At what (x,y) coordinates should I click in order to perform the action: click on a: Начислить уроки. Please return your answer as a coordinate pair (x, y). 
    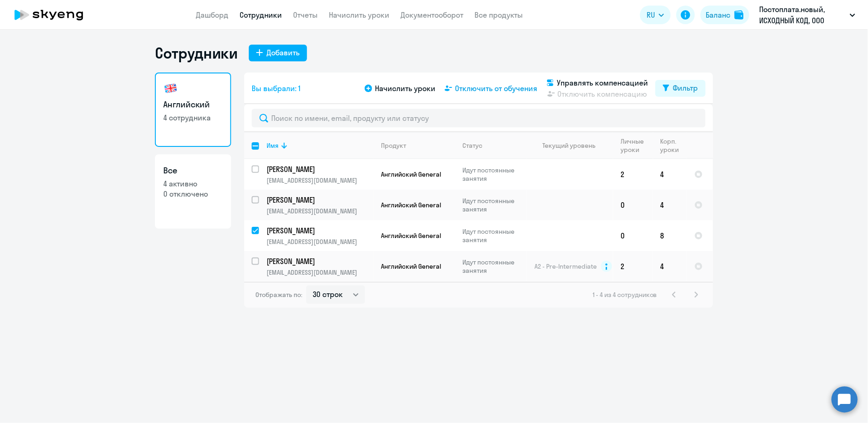
    Looking at the image, I should click on (359, 15).